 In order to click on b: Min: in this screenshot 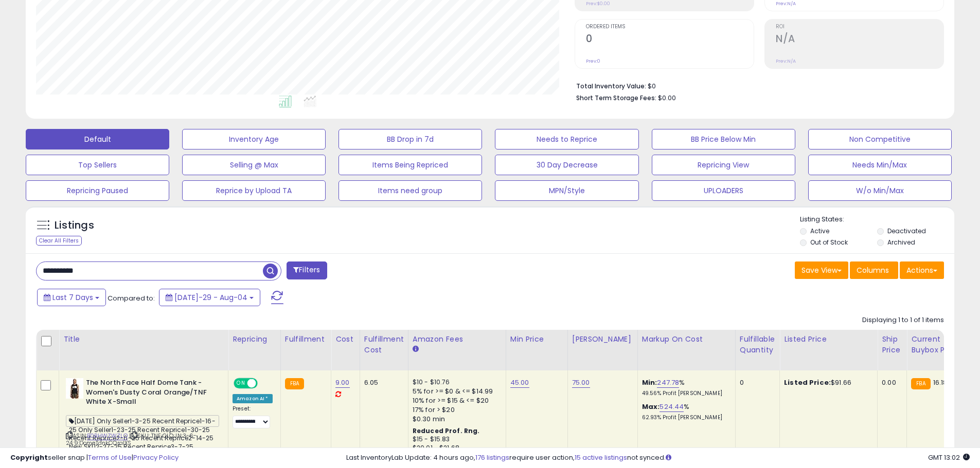, I will do `click(650, 382)`.